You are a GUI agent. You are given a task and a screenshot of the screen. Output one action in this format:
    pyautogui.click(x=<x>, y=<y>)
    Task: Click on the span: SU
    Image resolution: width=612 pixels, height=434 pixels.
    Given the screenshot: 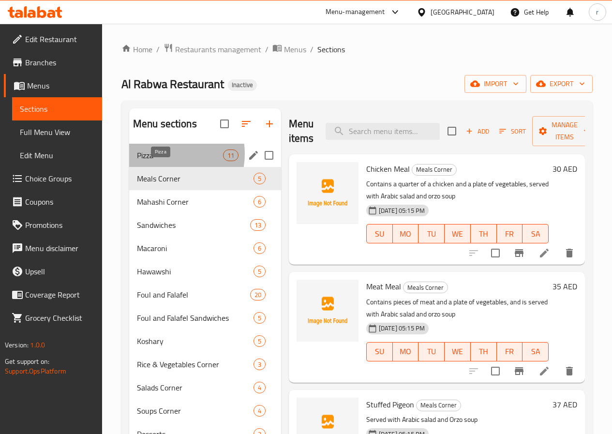 What is the action you would take?
    pyautogui.click(x=380, y=234)
    